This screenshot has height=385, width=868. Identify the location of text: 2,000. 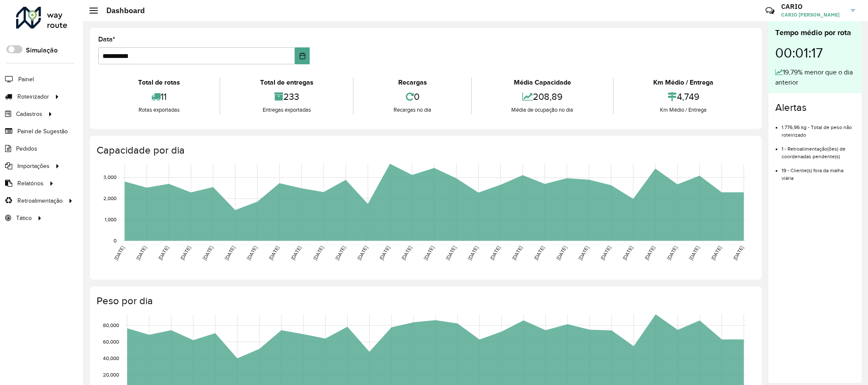
(109, 198).